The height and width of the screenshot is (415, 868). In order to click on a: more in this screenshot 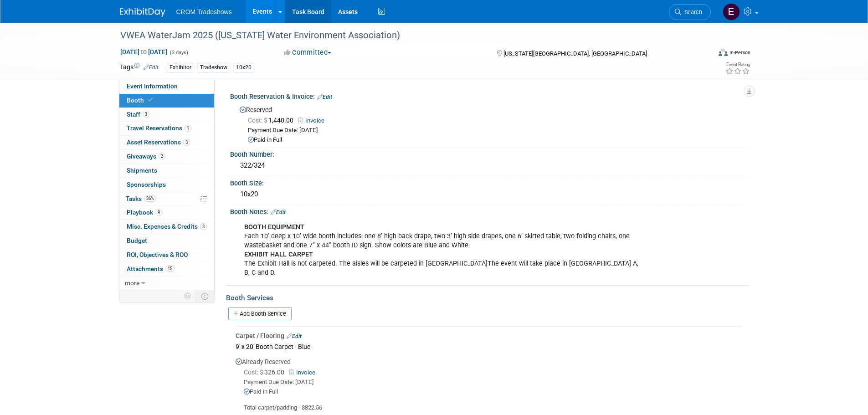, I will do `click(167, 283)`.